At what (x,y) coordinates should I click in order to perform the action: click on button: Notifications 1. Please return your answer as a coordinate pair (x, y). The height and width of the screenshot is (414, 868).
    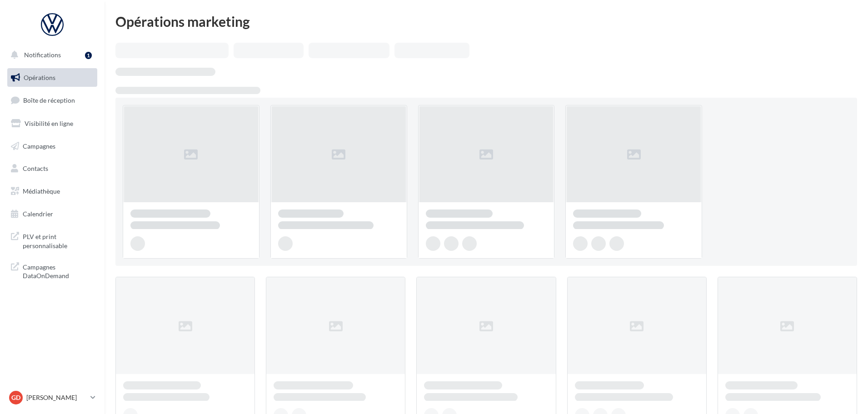
    Looking at the image, I should click on (50, 55).